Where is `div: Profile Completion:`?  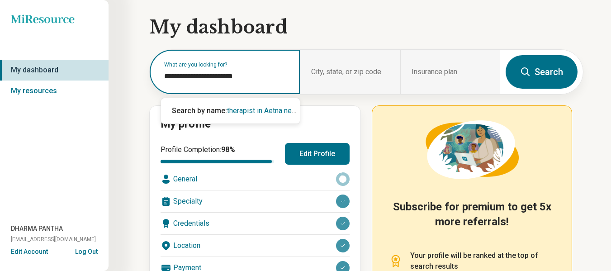
div: Profile Completion: is located at coordinates (217, 154).